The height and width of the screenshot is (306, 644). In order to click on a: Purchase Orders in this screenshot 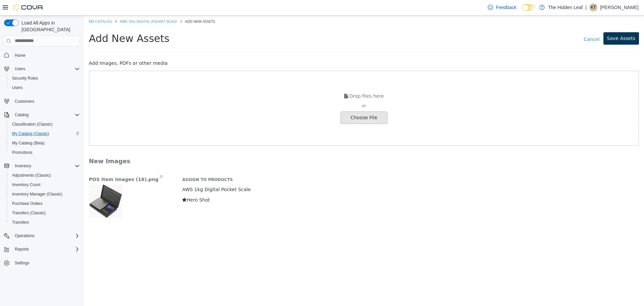, I will do `click(27, 203)`.